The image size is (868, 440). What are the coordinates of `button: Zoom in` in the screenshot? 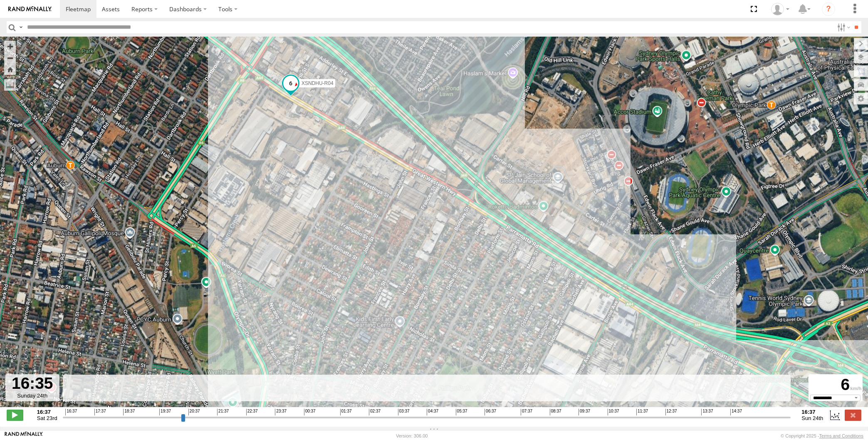 It's located at (10, 46).